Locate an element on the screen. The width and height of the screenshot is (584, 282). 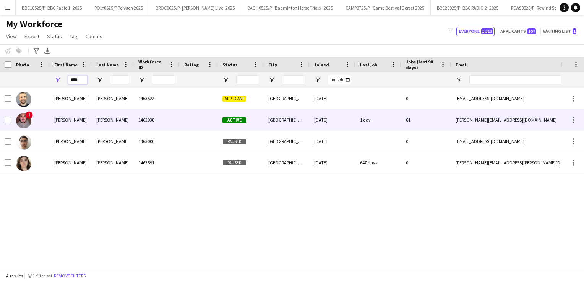
div: 1463591 is located at coordinates (157, 162).